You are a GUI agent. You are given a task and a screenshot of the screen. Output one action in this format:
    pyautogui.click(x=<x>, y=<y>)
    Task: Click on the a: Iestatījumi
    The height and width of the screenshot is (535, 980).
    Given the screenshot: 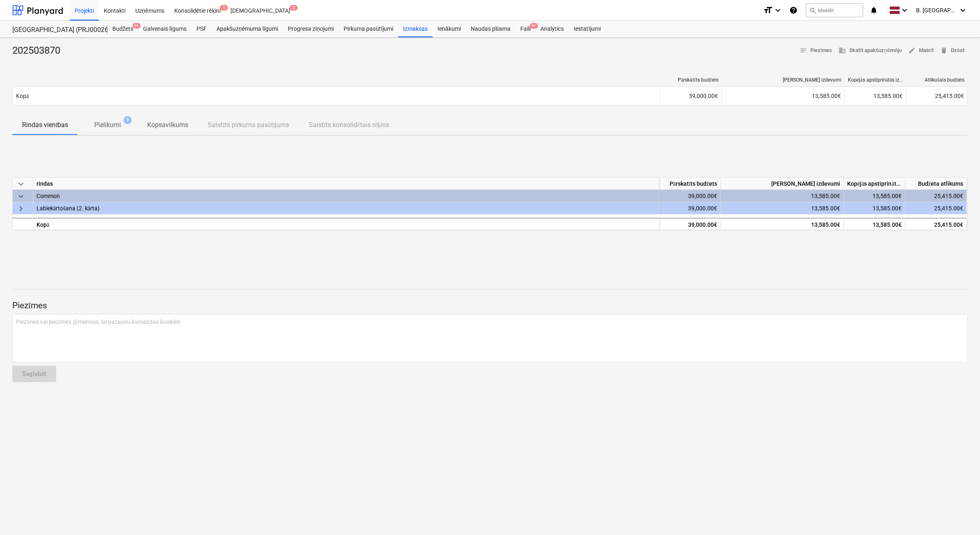 What is the action you would take?
    pyautogui.click(x=587, y=29)
    